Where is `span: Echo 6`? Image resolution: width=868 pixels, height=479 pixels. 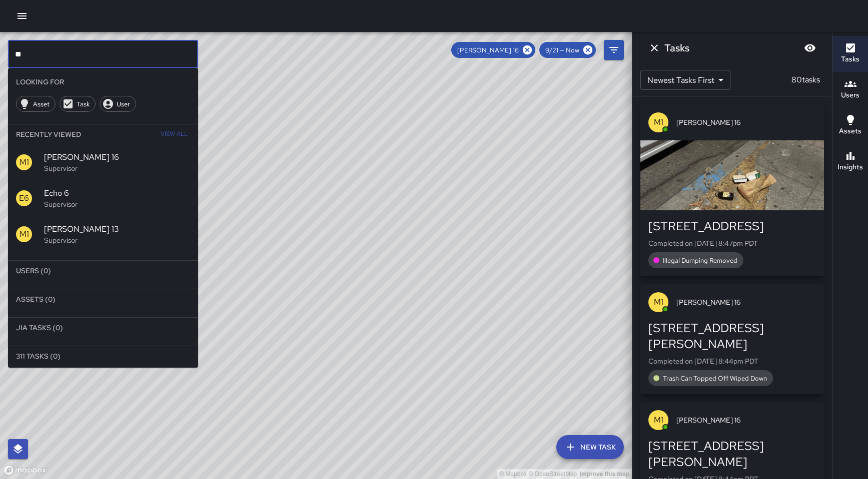 span: Echo 6 is located at coordinates (117, 193).